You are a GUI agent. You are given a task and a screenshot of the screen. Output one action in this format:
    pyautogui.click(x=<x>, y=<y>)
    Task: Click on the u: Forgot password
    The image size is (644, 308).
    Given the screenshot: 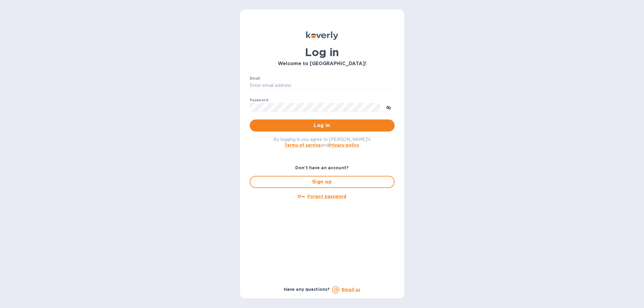 What is the action you would take?
    pyautogui.click(x=326, y=196)
    